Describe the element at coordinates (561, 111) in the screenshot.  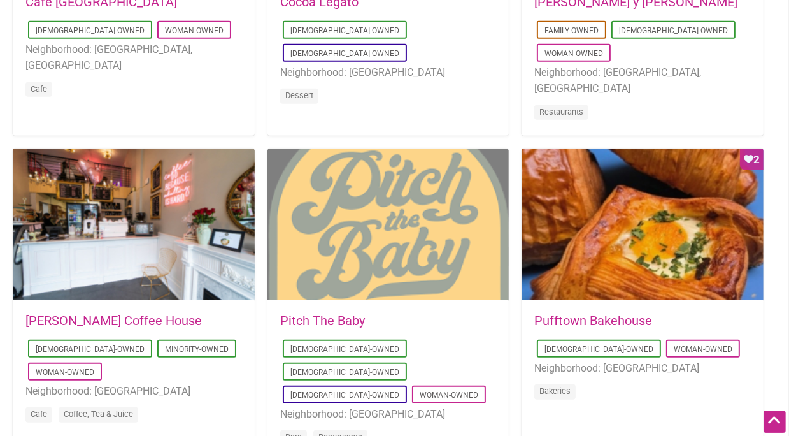
I see `a: Restaurants` at that location.